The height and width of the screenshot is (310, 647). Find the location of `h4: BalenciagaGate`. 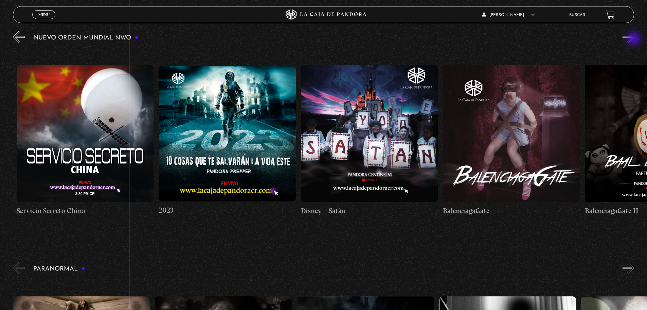

h4: BalenciagaGate is located at coordinates (511, 211).